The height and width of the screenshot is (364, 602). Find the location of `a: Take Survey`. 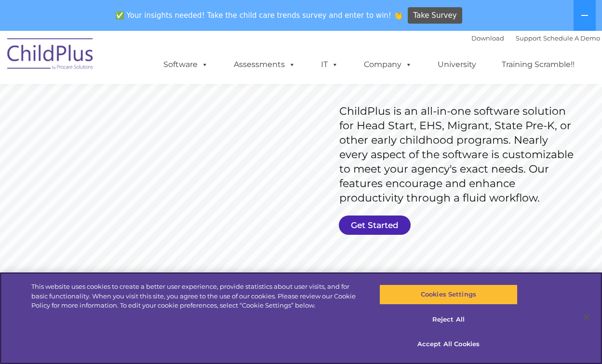

a: Take Survey is located at coordinates (434, 15).